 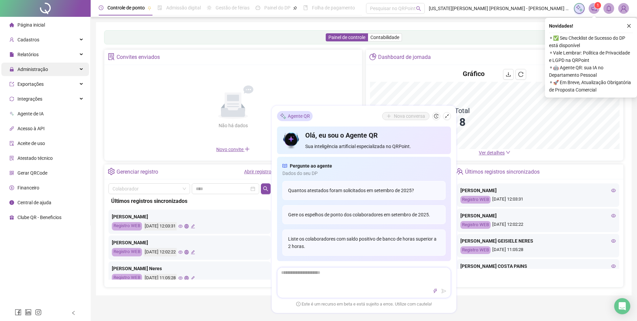 I want to click on span: left, so click(x=74, y=313).